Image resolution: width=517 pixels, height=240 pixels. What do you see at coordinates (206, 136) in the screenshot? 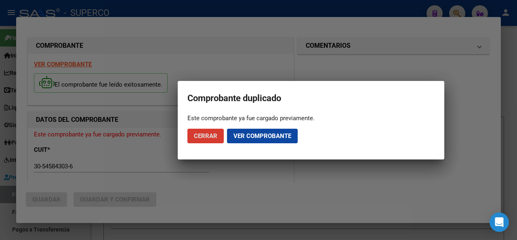
I see `button: Cerrar` at bounding box center [206, 136].